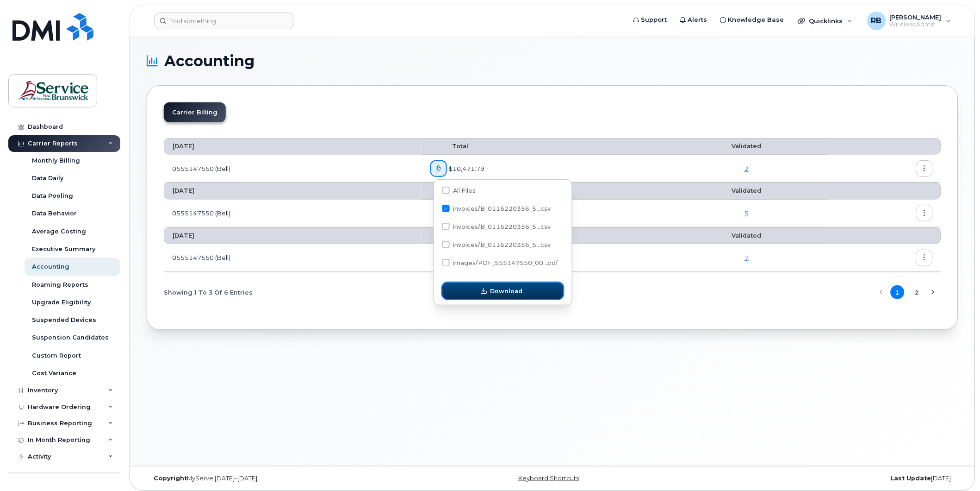 The height and width of the screenshot is (491, 980). What do you see at coordinates (465, 190) in the screenshot?
I see `span: All Files` at bounding box center [465, 190].